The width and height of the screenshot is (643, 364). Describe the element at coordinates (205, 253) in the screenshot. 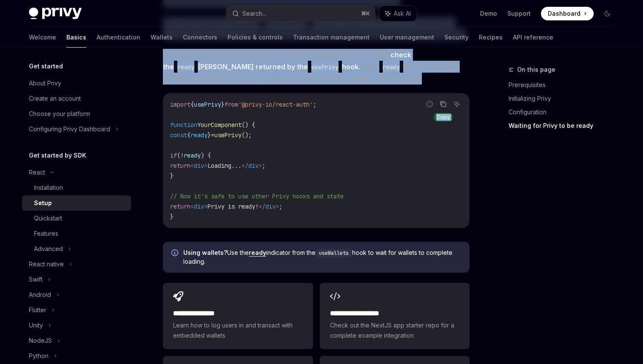

I see `strong: Using wallets?` at that location.